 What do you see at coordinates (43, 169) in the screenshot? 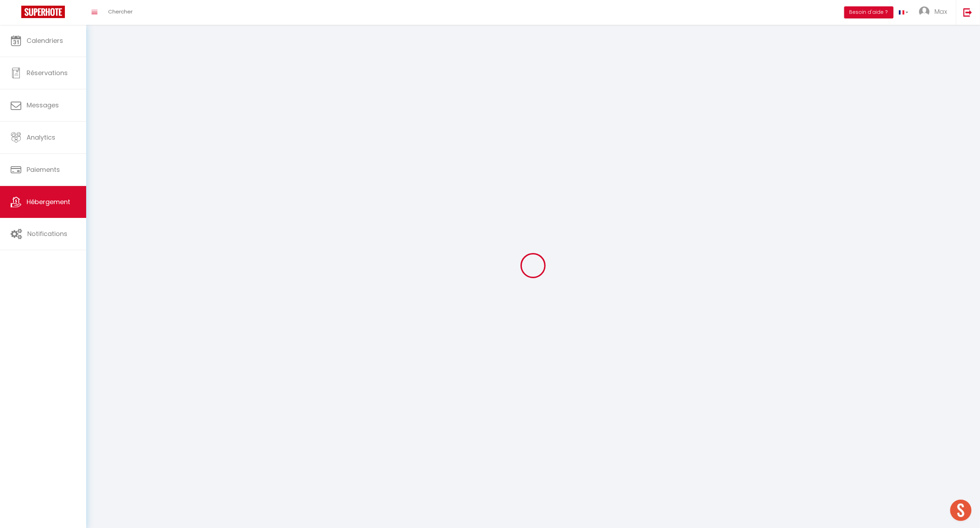
I see `span: Paiements` at bounding box center [43, 169].